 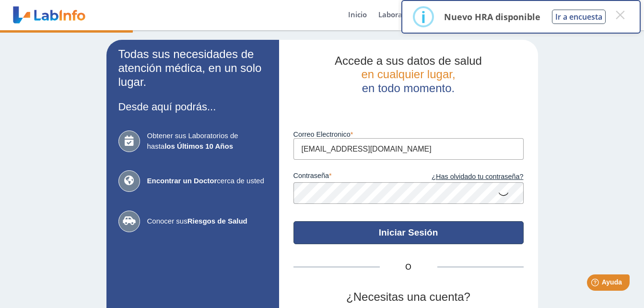 I want to click on span: Ayuda, so click(x=53, y=11).